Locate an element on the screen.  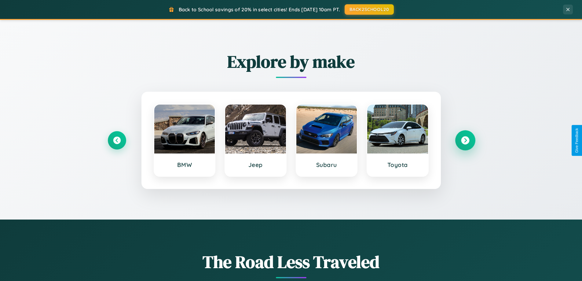
div: Give Feedback is located at coordinates (577, 140).